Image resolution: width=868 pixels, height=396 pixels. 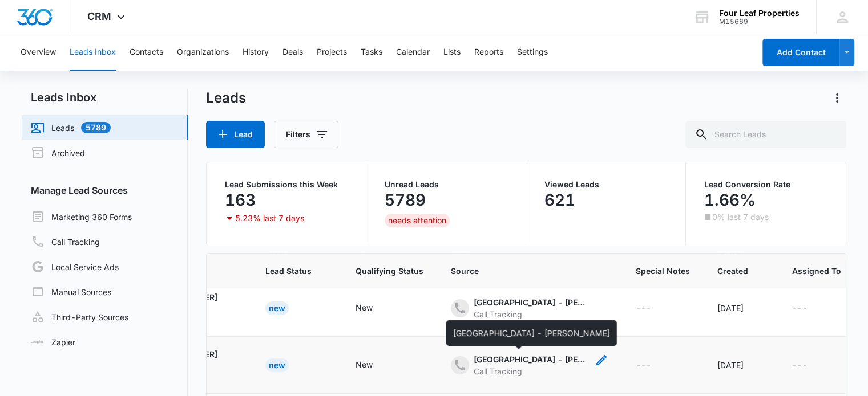 I want to click on span: Assigned To, so click(x=817, y=271).